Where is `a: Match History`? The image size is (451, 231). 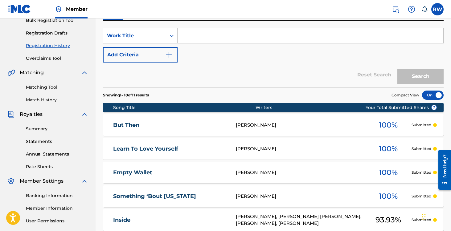
a: Match History is located at coordinates (57, 100).